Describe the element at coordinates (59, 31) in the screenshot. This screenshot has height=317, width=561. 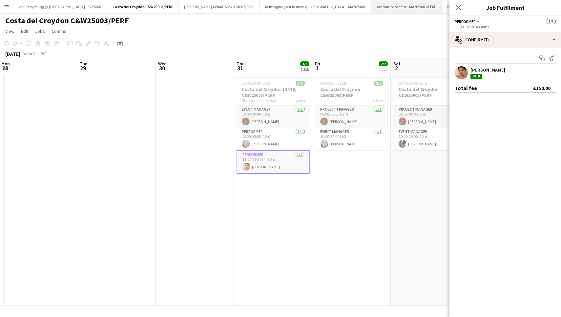
I see `a: Comms` at that location.